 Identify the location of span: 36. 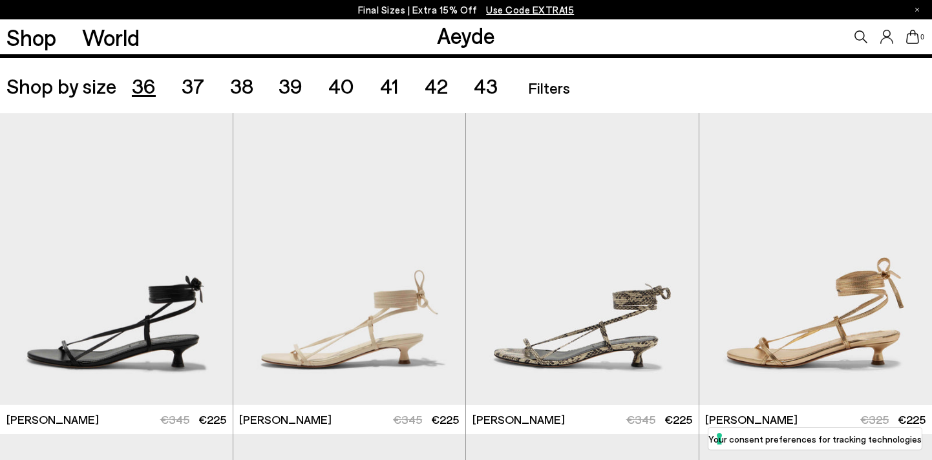
(144, 85).